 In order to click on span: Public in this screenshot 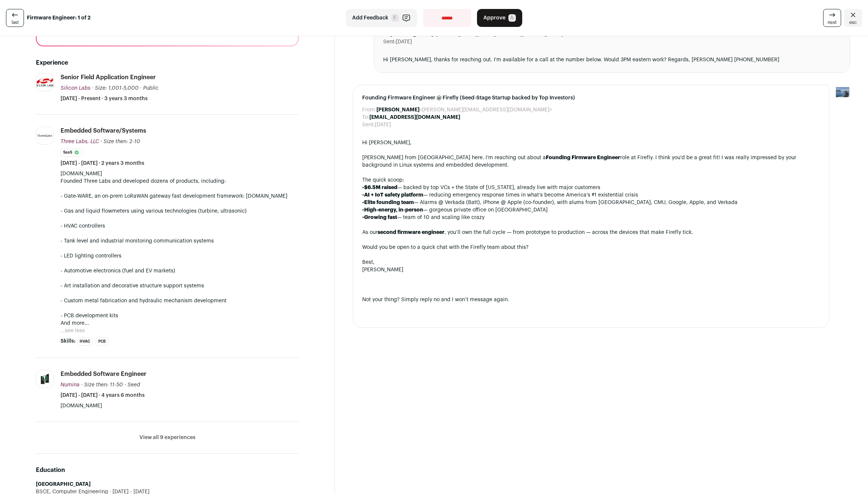, I will do `click(150, 88)`.